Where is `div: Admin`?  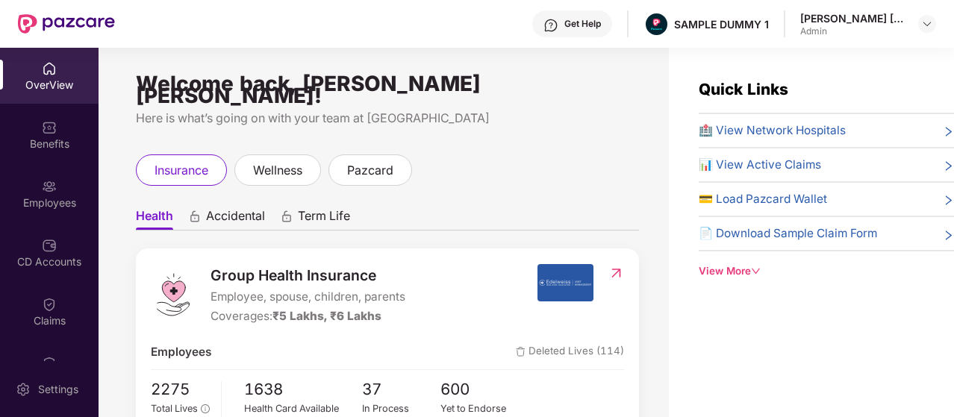 div: Admin is located at coordinates (852, 31).